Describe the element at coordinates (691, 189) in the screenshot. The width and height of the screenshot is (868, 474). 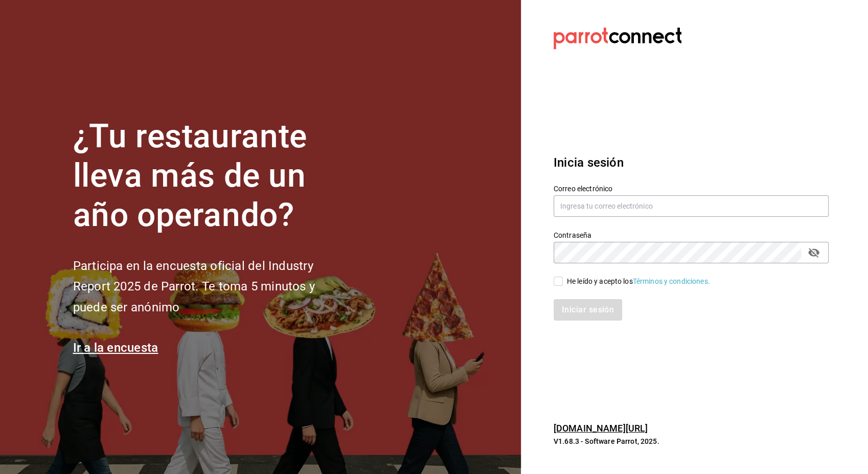
I see `label: Correo electrónico` at that location.